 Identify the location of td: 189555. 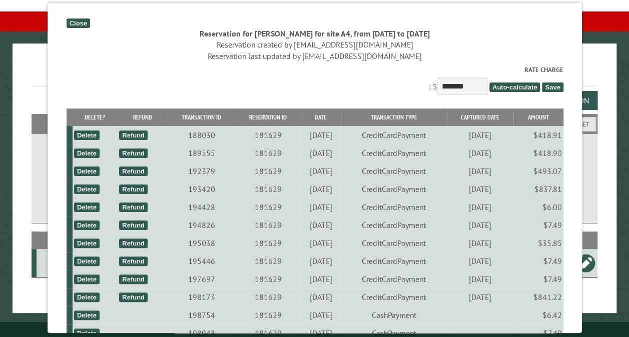
(201, 153).